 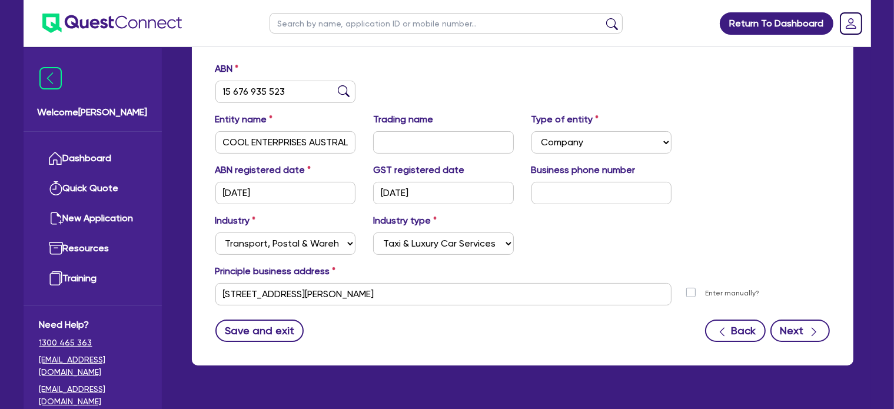 I want to click on img: quick-quote, so click(x=56, y=188).